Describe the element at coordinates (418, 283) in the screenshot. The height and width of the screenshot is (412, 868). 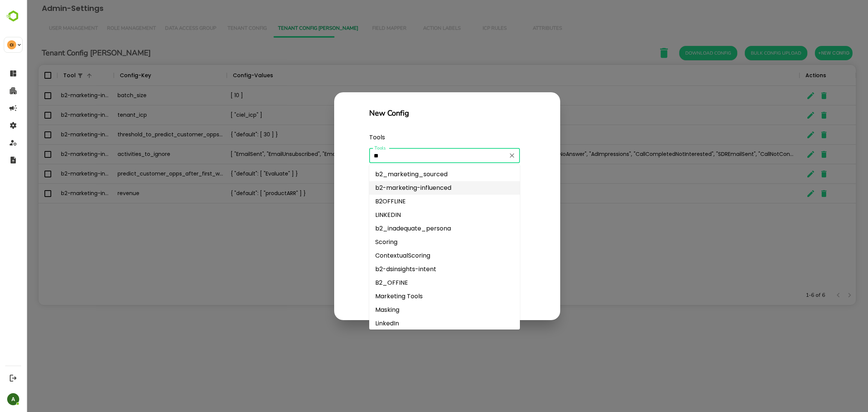
I see `li: B2_OFFINE` at that location.